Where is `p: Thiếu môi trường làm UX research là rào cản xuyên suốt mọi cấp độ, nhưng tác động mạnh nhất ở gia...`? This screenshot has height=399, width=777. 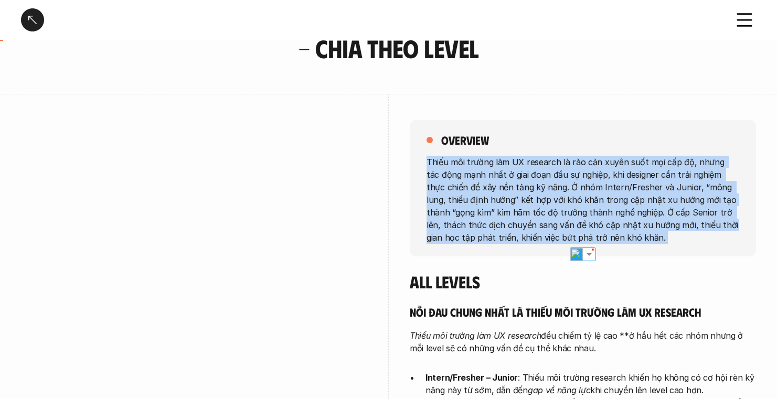 p: Thiếu môi trường làm UX research là rào cản xuyên suốt mọi cấp độ, nhưng tác động mạnh nhất ở gia... is located at coordinates (583, 199).